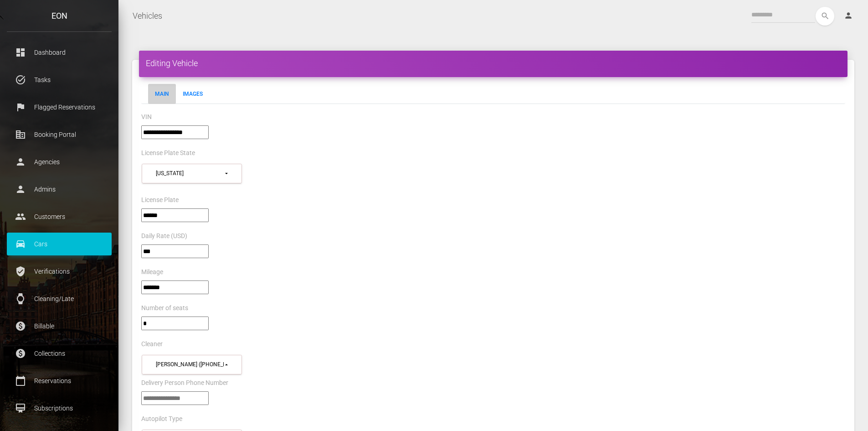 This screenshot has height=431, width=868. What do you see at coordinates (59, 107) in the screenshot?
I see `a: flag Flagged Reservations` at bounding box center [59, 107].